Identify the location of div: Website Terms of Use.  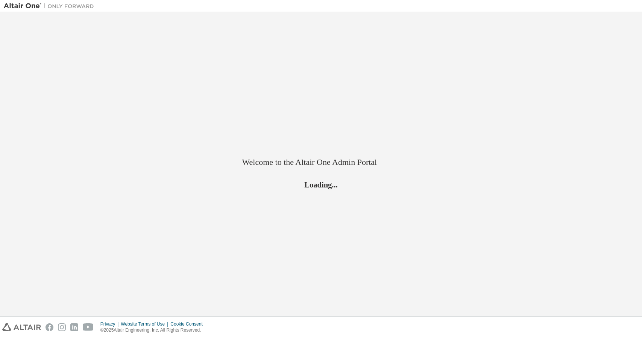
(146, 324).